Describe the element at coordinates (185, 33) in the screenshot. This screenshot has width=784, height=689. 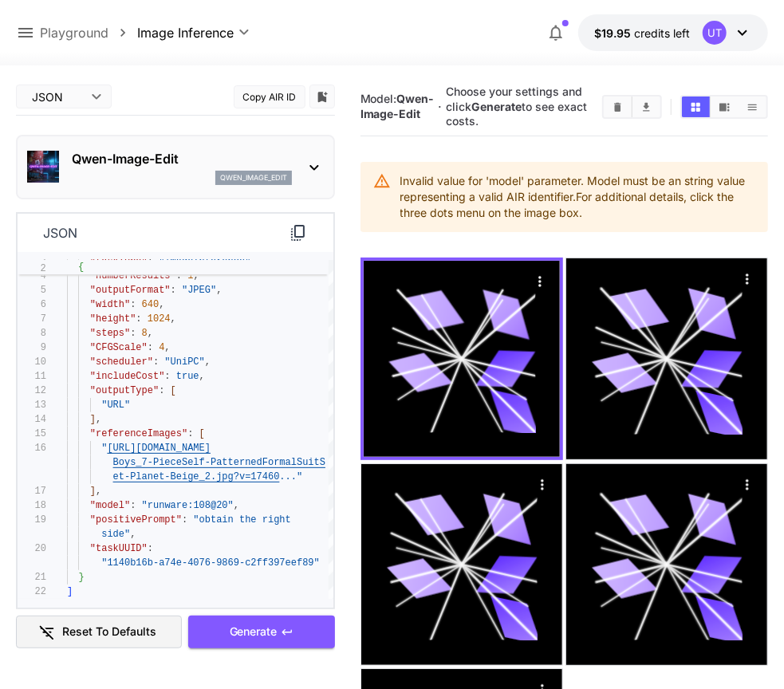
I see `span: Image Inference` at that location.